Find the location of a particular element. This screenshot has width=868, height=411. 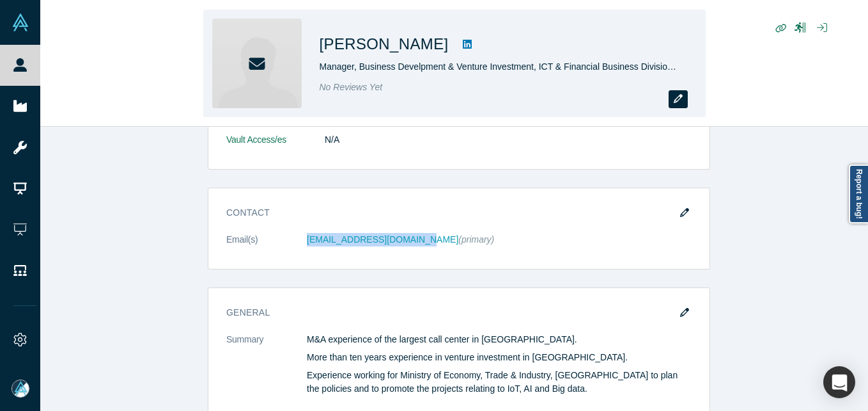

h3: Contact is located at coordinates (450, 212).